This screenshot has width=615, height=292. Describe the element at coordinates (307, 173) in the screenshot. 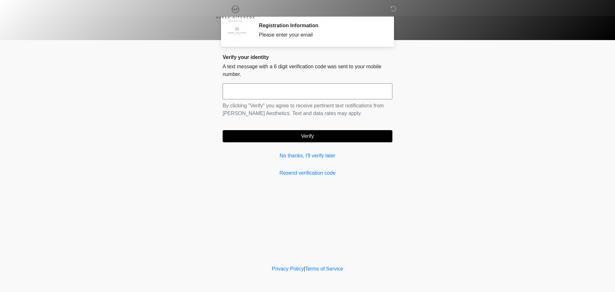

I see `a: Resend verification code` at that location.